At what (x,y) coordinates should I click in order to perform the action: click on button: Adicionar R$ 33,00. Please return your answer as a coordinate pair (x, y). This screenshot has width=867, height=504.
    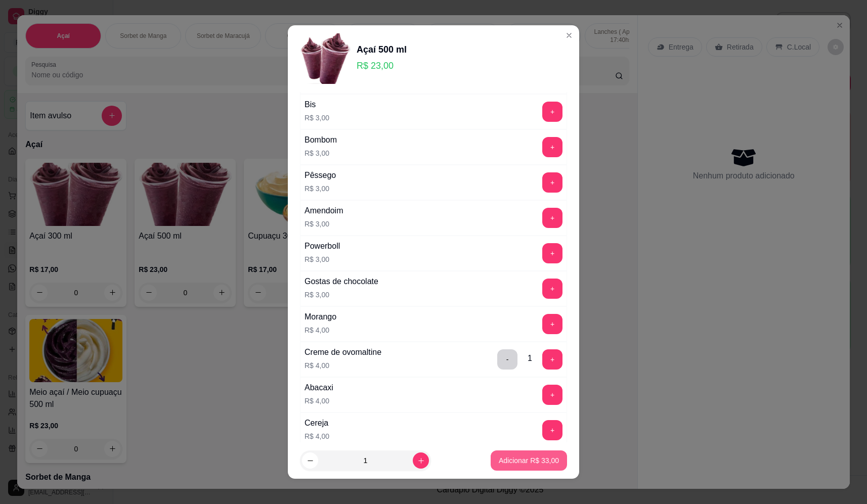
    Looking at the image, I should click on (529, 461).